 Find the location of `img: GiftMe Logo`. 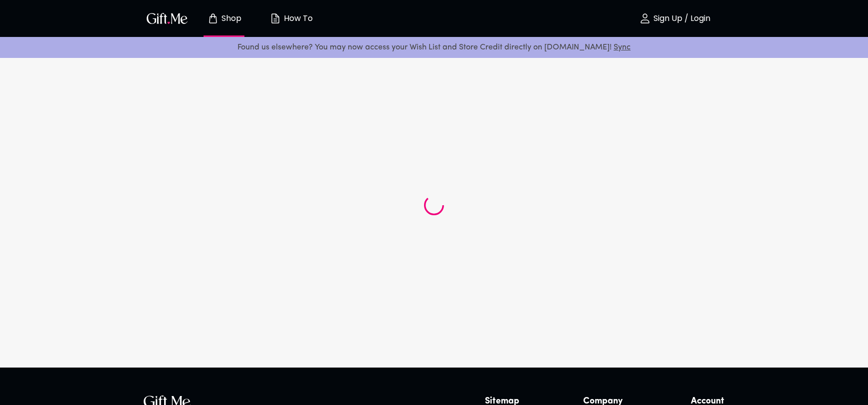

img: GiftMe Logo is located at coordinates (167, 18).